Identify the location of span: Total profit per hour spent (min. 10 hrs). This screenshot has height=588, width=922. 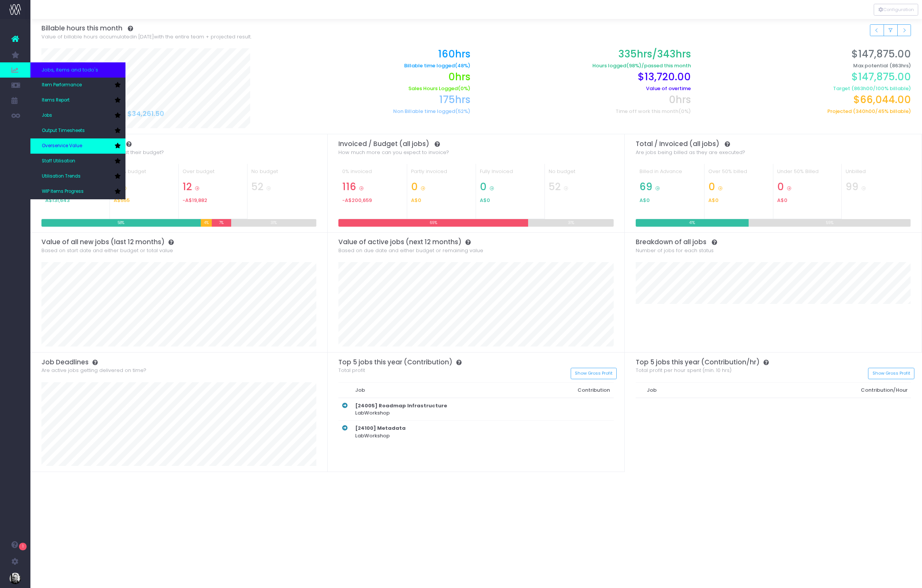
(683, 370).